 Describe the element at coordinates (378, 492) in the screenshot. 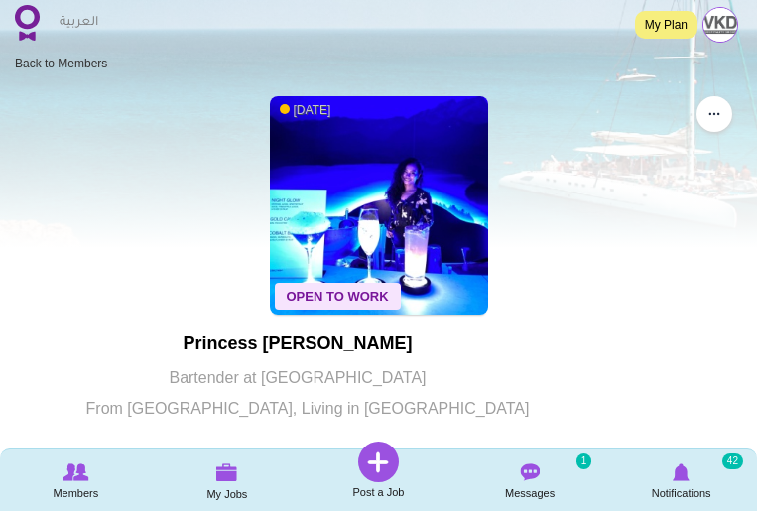

I see `span: Post a Job` at that location.